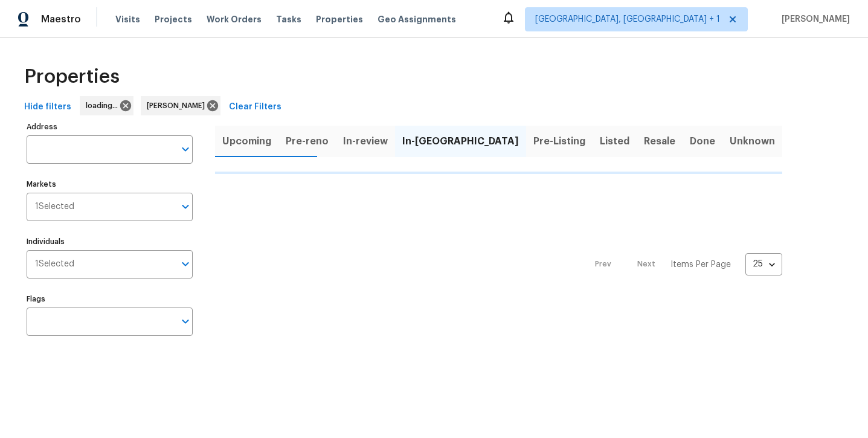  I want to click on span: Tasks, so click(289, 19).